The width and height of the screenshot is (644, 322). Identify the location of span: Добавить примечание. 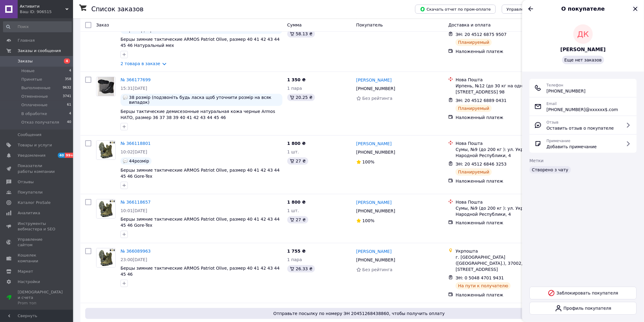
(572, 147).